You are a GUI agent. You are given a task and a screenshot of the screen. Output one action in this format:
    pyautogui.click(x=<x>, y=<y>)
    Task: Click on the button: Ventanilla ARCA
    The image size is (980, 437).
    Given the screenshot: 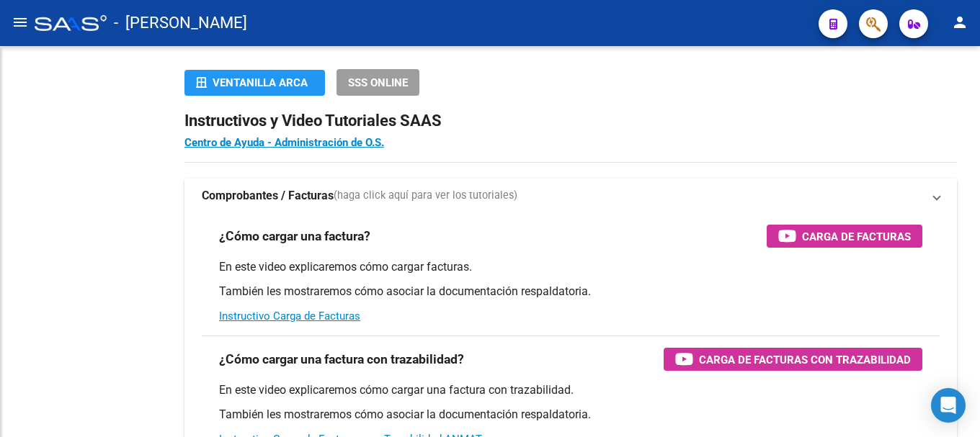 What is the action you would take?
    pyautogui.click(x=254, y=83)
    